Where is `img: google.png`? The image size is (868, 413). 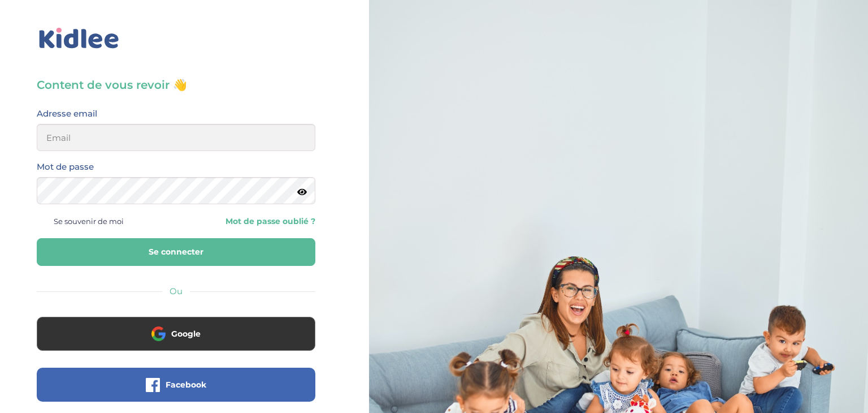 img: google.png is located at coordinates (158, 333).